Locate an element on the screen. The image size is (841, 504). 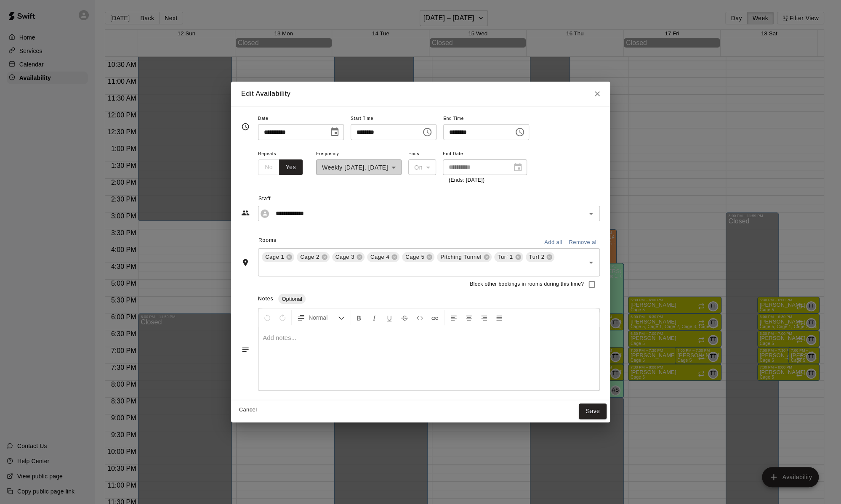
span: Ends is located at coordinates (422, 154).